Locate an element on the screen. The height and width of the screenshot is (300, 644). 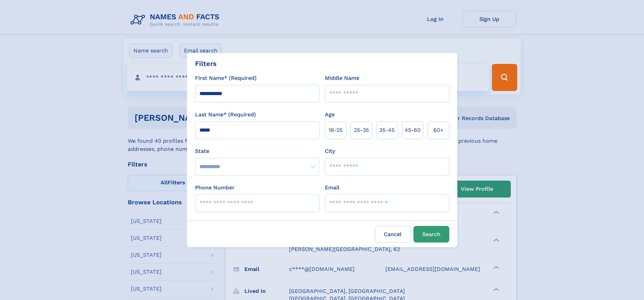
label: Phone Number is located at coordinates (215, 188).